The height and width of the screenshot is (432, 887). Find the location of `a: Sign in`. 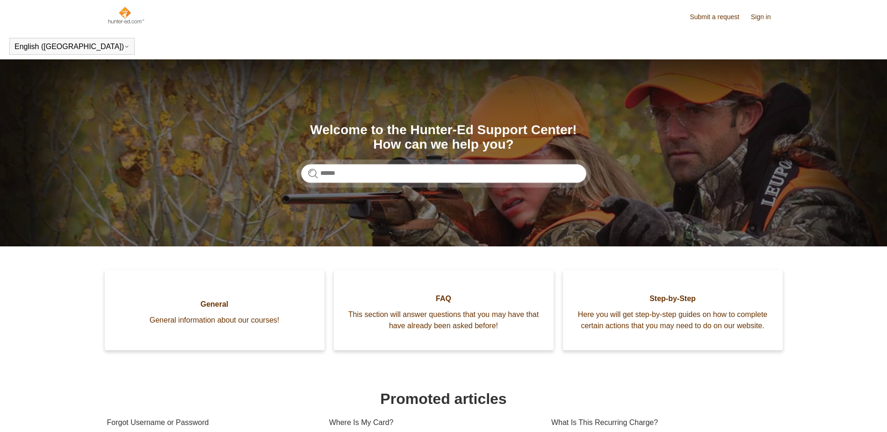

a: Sign in is located at coordinates (766, 17).